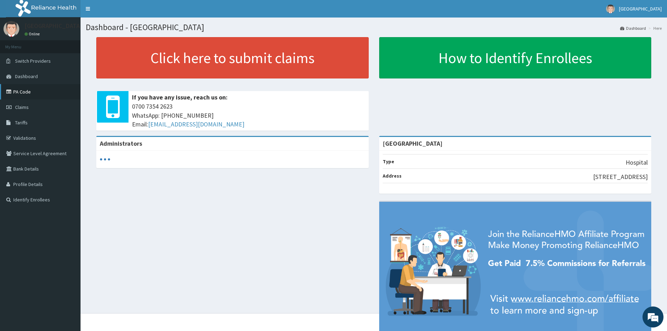 Image resolution: width=667 pixels, height=331 pixels. I want to click on b: If you have any issue, reach us on:, so click(180, 97).